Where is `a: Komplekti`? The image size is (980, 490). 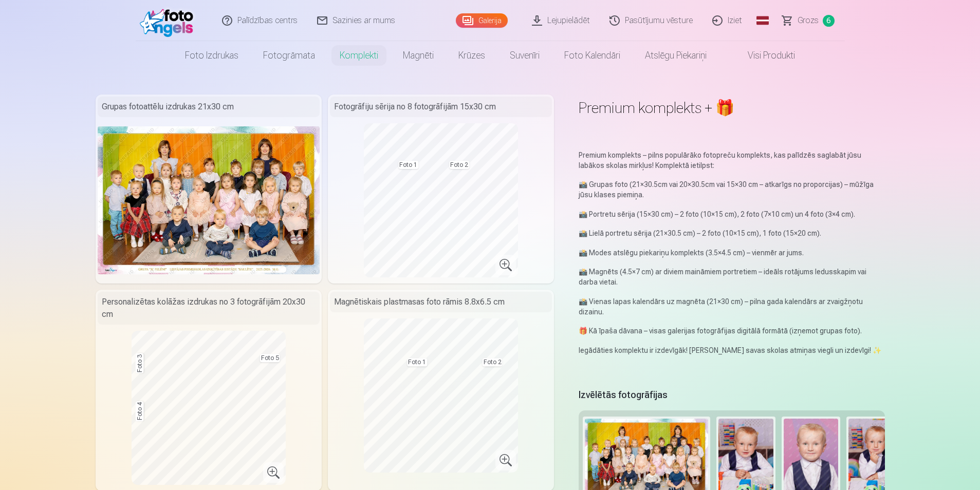
a: Komplekti is located at coordinates (359, 55).